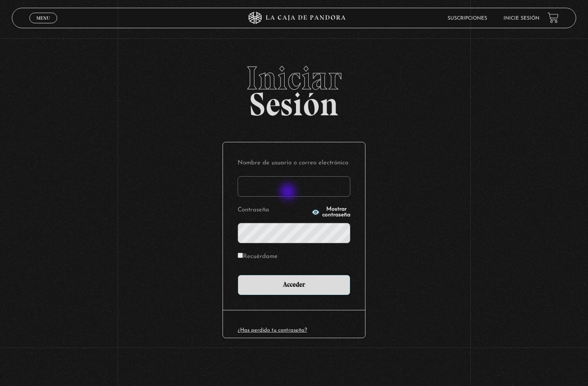 The image size is (588, 386). I want to click on label: Contraseña, so click(273, 210).